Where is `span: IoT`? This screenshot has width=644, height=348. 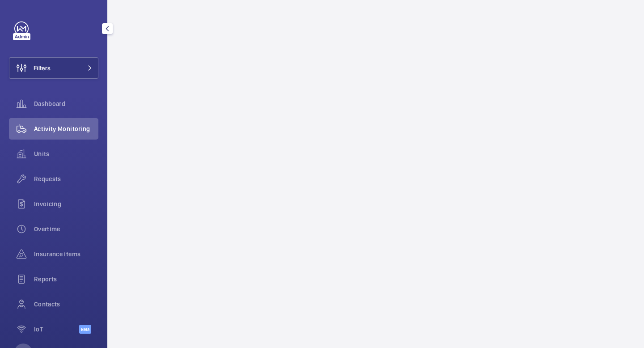 span: IoT is located at coordinates (56, 329).